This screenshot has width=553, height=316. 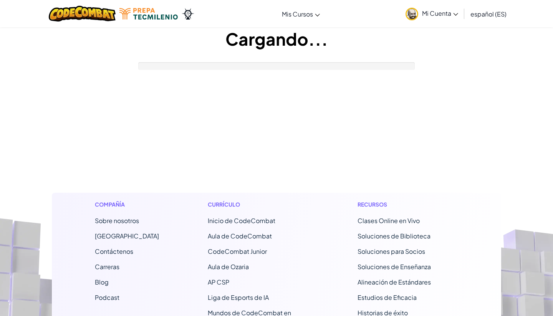 I want to click on span: Mis Cursos, so click(x=297, y=14).